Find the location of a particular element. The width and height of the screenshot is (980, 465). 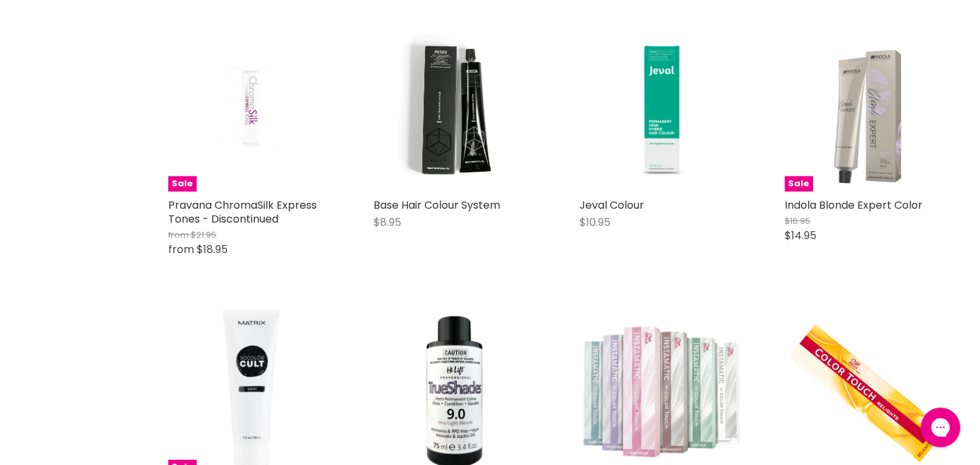

img: Pravana ChromaSilk Express Tones - Discontinued is located at coordinates (251, 108).